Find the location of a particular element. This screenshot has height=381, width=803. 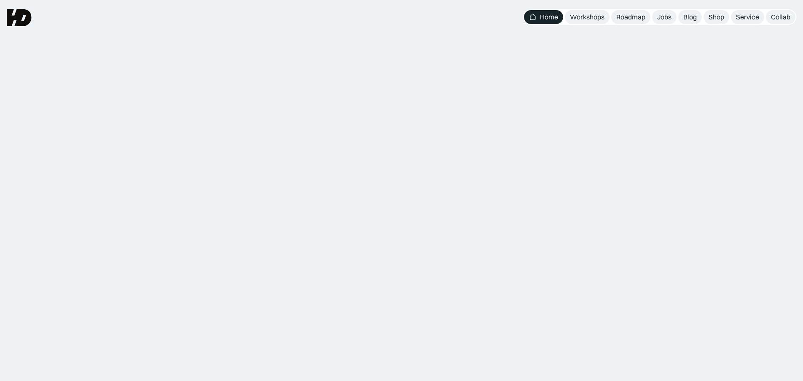

div: Service is located at coordinates (748, 17).